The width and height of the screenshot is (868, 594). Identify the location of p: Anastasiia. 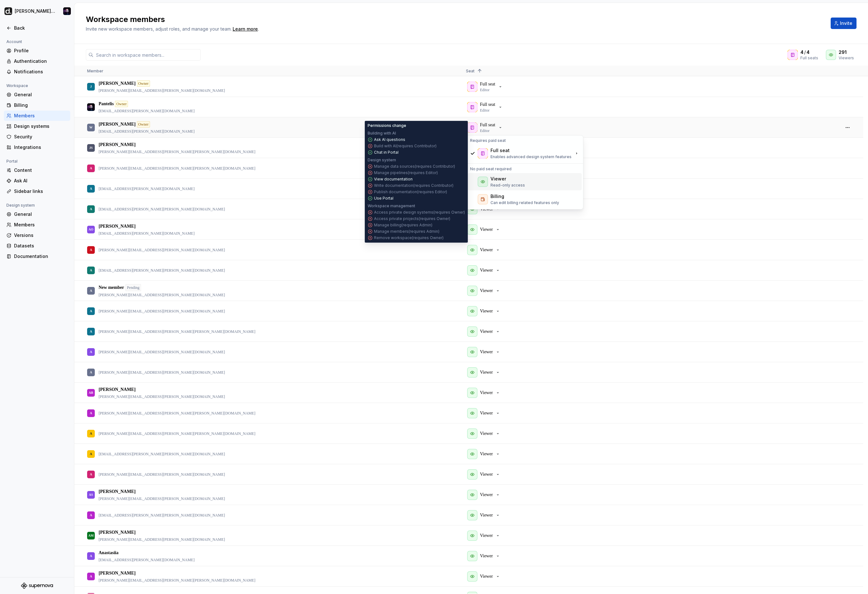
(109, 553).